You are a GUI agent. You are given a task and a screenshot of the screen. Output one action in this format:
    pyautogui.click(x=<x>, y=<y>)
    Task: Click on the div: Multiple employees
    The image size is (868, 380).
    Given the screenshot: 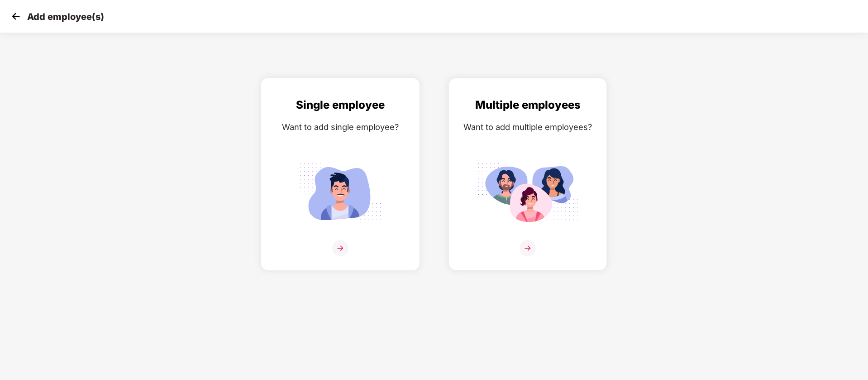 What is the action you would take?
    pyautogui.click(x=528, y=105)
    